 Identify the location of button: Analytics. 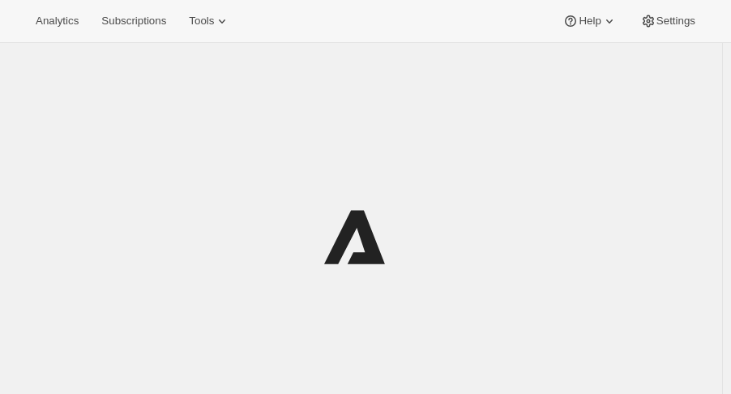
(57, 21).